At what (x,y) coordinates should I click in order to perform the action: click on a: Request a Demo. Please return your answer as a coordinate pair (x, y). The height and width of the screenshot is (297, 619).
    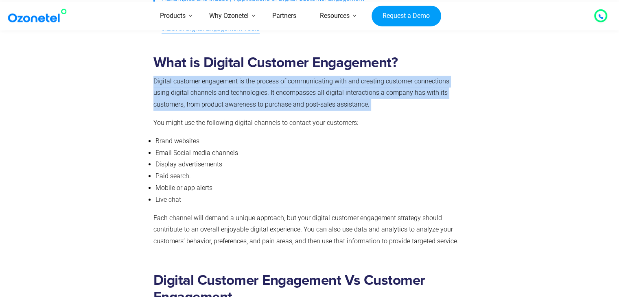
    Looking at the image, I should click on (406, 16).